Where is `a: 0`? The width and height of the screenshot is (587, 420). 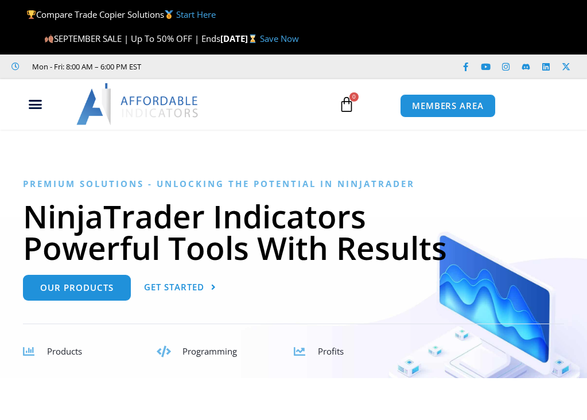 a: 0 is located at coordinates (347, 104).